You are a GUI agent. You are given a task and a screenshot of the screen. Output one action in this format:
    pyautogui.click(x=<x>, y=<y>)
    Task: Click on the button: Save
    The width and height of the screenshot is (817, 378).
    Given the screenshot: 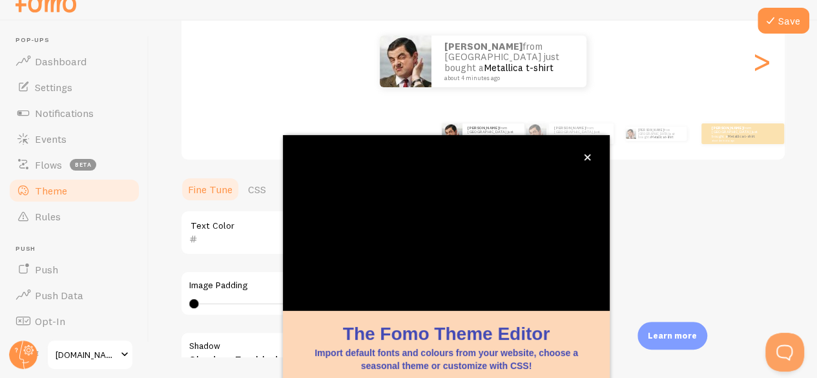 What is the action you would take?
    pyautogui.click(x=784, y=21)
    